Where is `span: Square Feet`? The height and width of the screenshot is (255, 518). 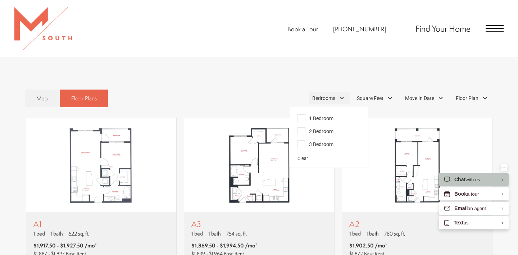 span: Square Feet is located at coordinates (370, 98).